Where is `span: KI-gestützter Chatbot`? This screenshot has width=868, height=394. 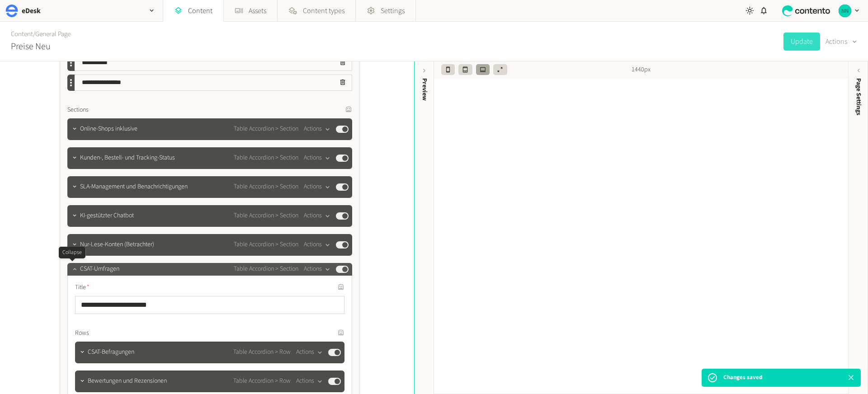 span: KI-gestützter Chatbot is located at coordinates (107, 215).